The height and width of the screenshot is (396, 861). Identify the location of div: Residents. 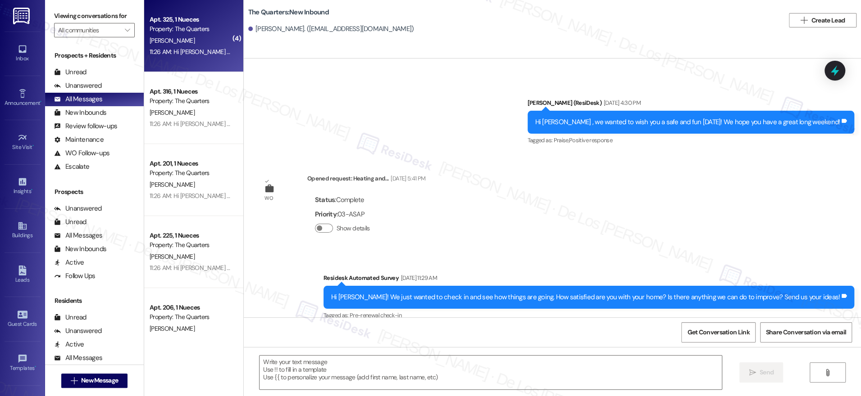
(94, 301).